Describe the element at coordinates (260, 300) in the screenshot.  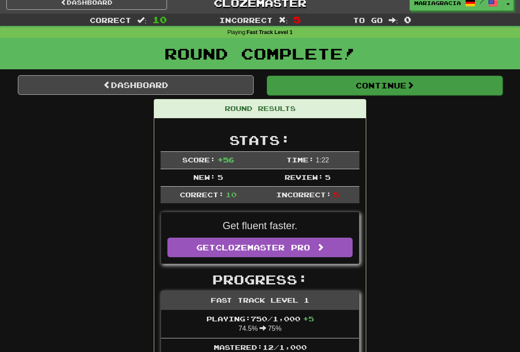
I see `div: Fast Track Level 1` at that location.